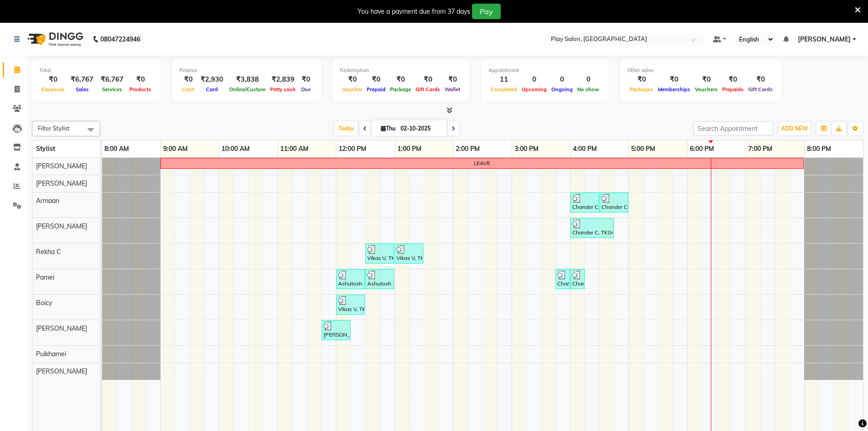 The width and height of the screenshot is (868, 431). I want to click on span: Boicy, so click(43, 303).